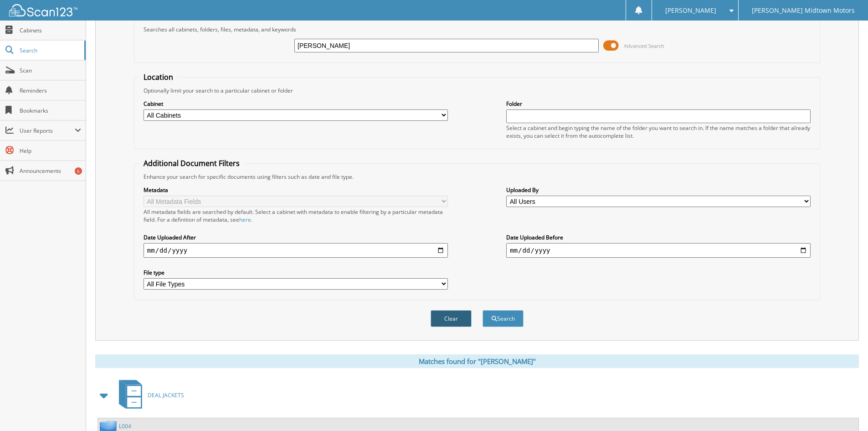 The height and width of the screenshot is (431, 868). I want to click on a: here, so click(245, 220).